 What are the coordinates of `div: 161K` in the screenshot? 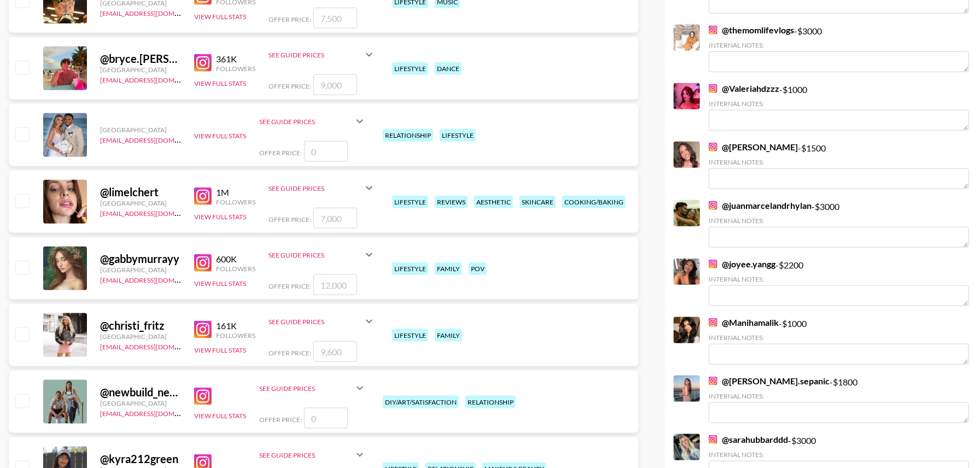 It's located at (236, 326).